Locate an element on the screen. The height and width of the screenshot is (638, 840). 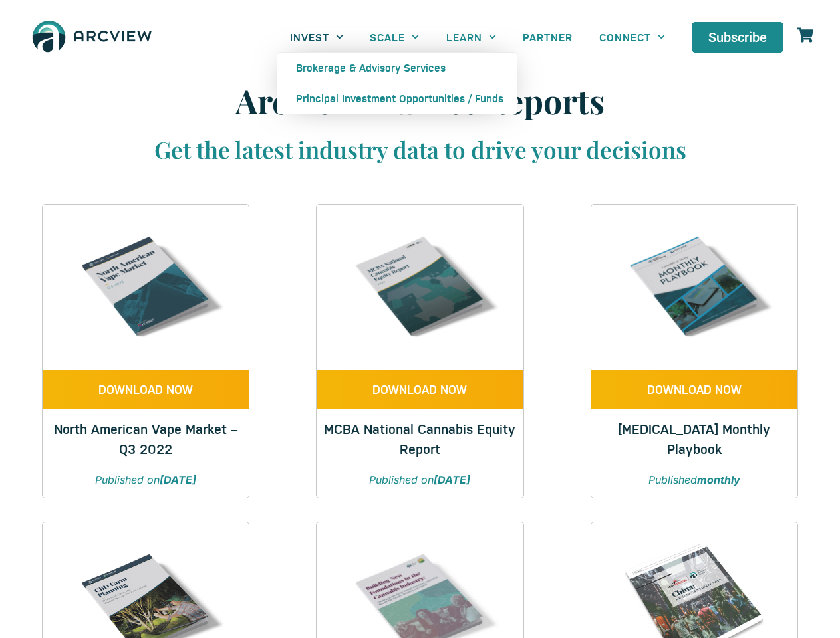
a: North American Vape Market – Q3 2022 is located at coordinates (146, 438).